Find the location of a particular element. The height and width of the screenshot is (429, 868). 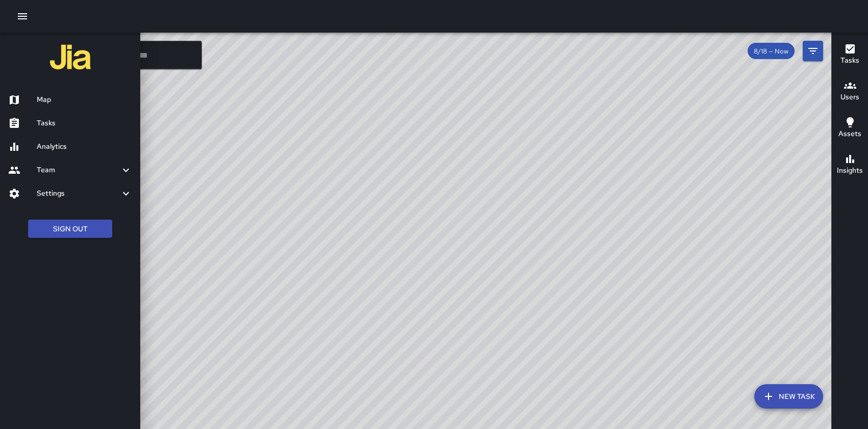

h6: Insights is located at coordinates (850, 171).